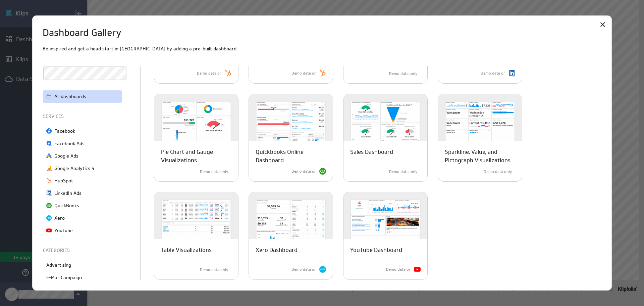  I want to click on p: YouTube Dashboard, so click(376, 249).